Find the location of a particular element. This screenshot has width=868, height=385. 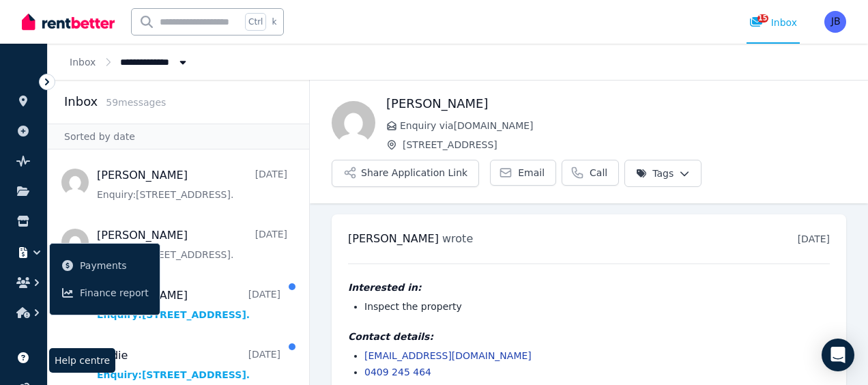

a: Payments is located at coordinates (105, 265).